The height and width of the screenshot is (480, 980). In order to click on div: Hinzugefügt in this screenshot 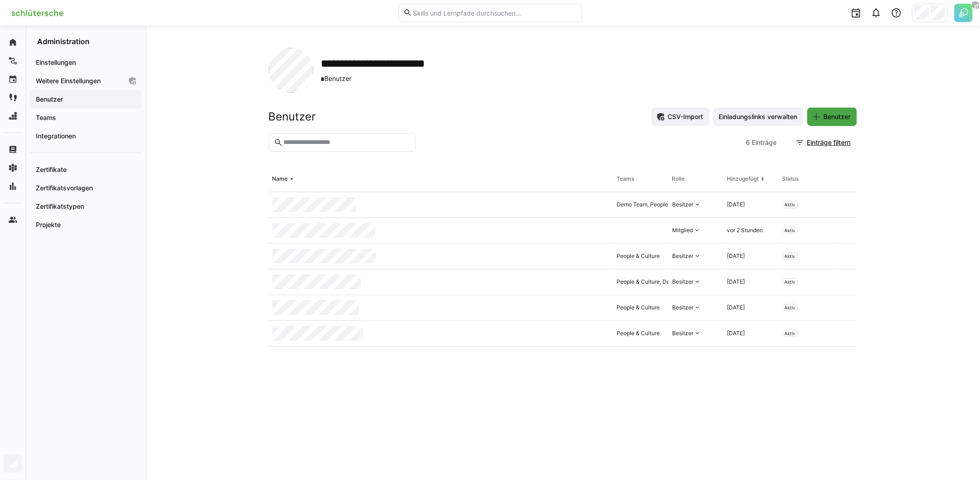, I will do `click(743, 178)`.